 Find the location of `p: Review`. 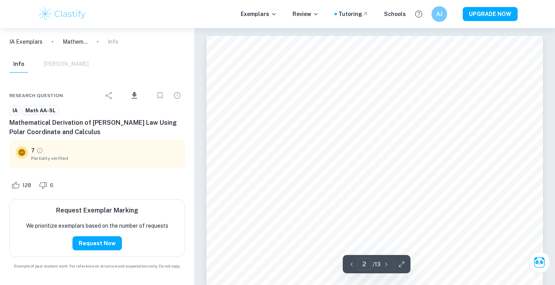

p: Review is located at coordinates (306, 14).